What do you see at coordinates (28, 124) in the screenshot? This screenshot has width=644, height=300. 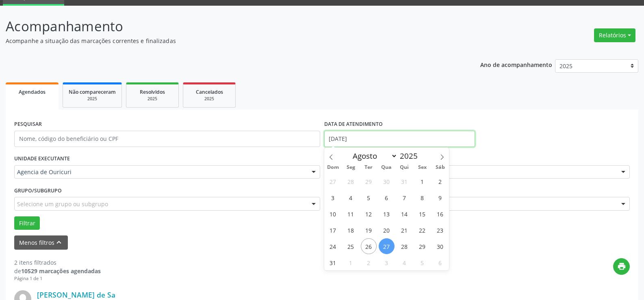 I see `label: PESQUISAR` at bounding box center [28, 124].